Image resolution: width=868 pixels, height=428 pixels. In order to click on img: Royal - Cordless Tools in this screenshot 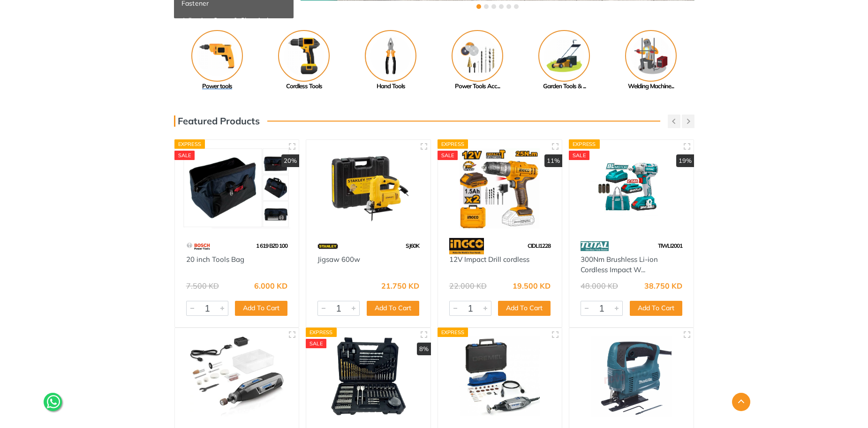, I will do `click(304, 56)`.